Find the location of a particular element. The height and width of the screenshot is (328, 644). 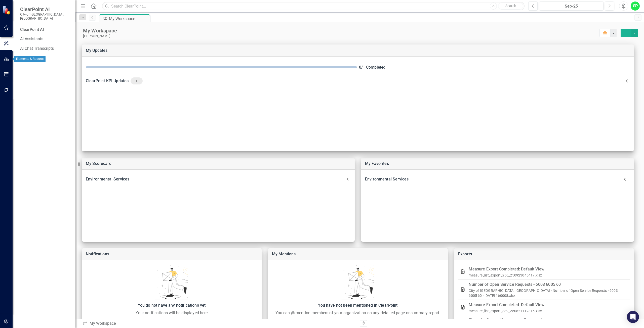

a: Exports is located at coordinates (465, 254).